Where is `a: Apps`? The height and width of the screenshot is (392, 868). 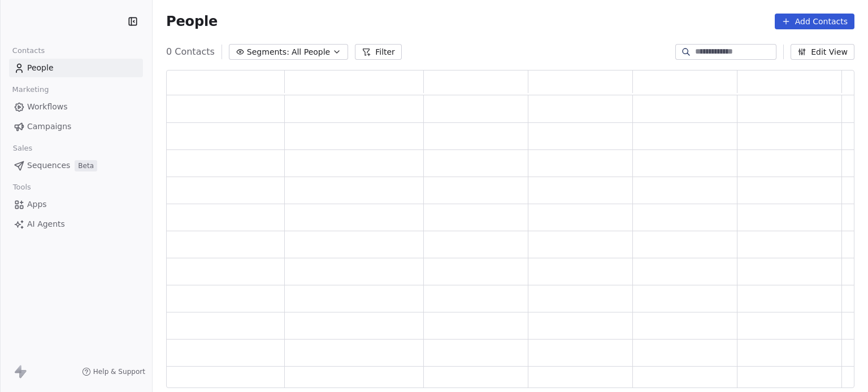
a: Apps is located at coordinates (76, 204).